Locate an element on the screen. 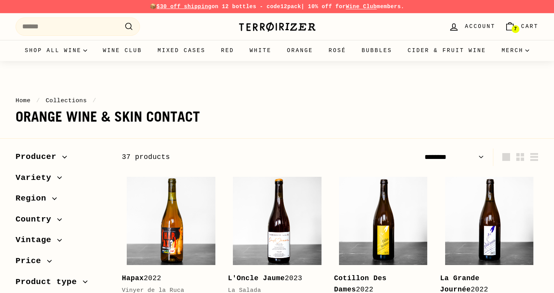  a: Home is located at coordinates (23, 101).